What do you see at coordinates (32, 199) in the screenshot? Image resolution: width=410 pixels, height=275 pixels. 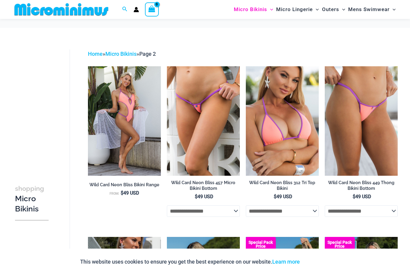 I see `h3: Micro Bikinis` at bounding box center [32, 199].